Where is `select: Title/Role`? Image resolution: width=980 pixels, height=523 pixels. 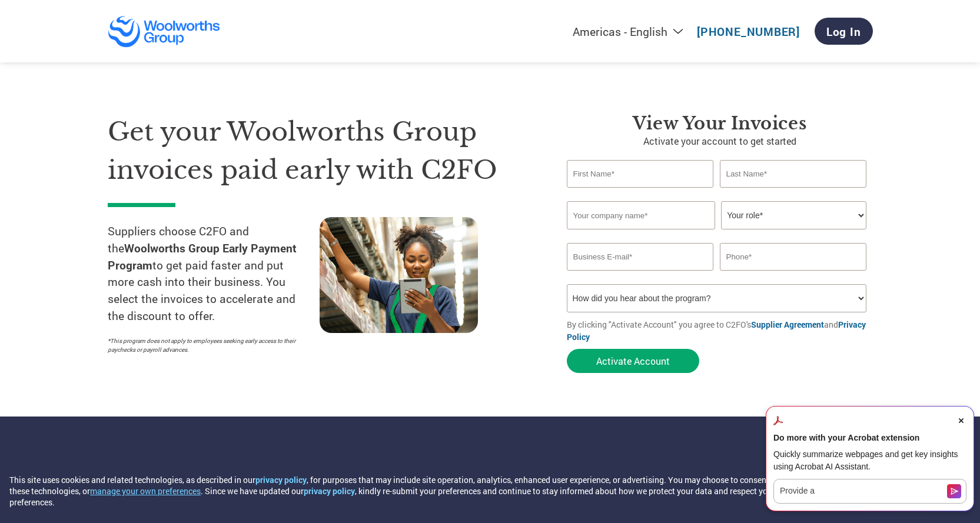 select: Title/Role is located at coordinates (794, 215).